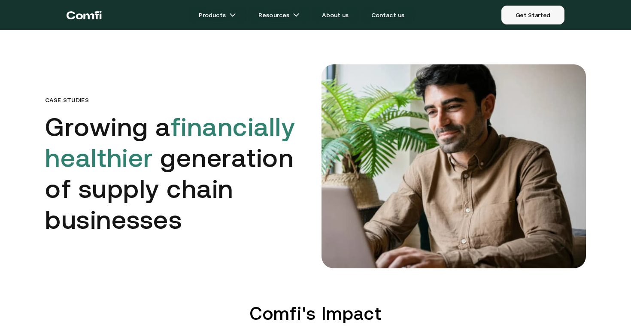  What do you see at coordinates (335, 15) in the screenshot?
I see `a: About us` at bounding box center [335, 15].